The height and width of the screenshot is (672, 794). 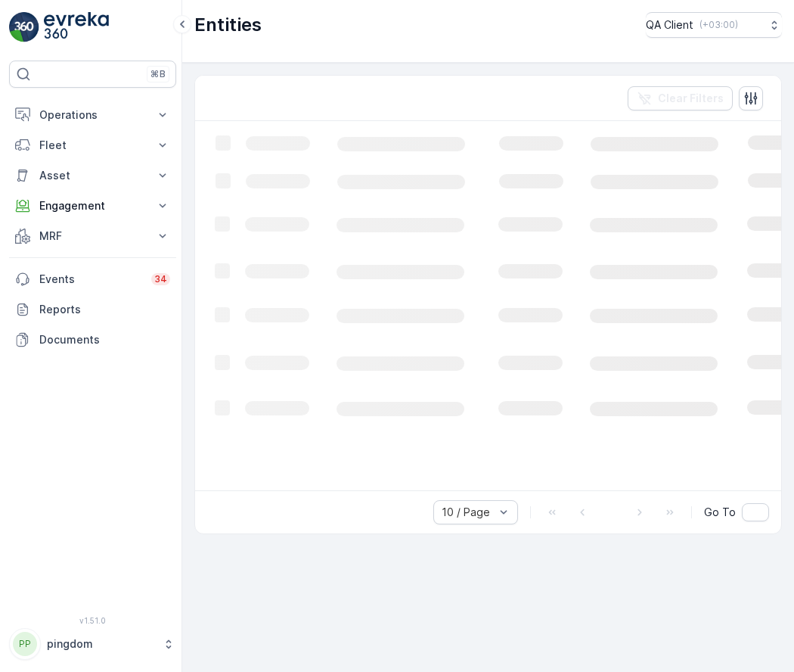 What do you see at coordinates (720, 512) in the screenshot?
I see `span: Go To` at bounding box center [720, 512].